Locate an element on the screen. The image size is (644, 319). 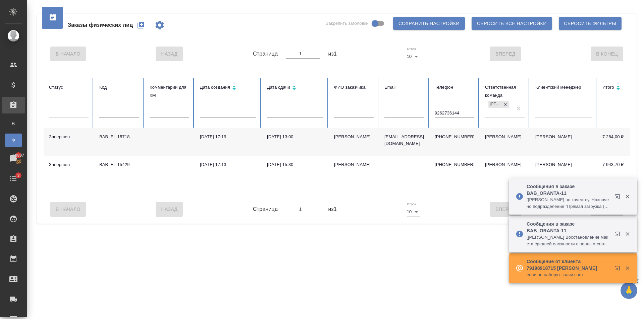
div: BAB_FL-15718 is located at coordinates (119, 137).